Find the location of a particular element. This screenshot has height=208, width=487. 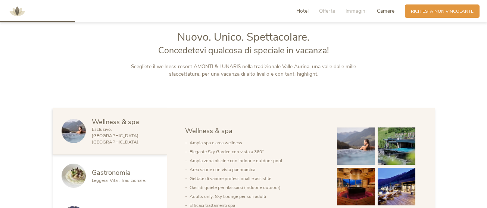

li: Elegante Sky Garden con vista a 360° is located at coordinates (258, 152).